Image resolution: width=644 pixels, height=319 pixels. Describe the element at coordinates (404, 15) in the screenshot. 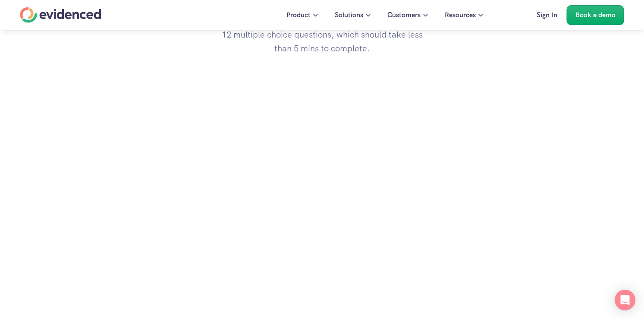

I see `p: Customers` at that location.